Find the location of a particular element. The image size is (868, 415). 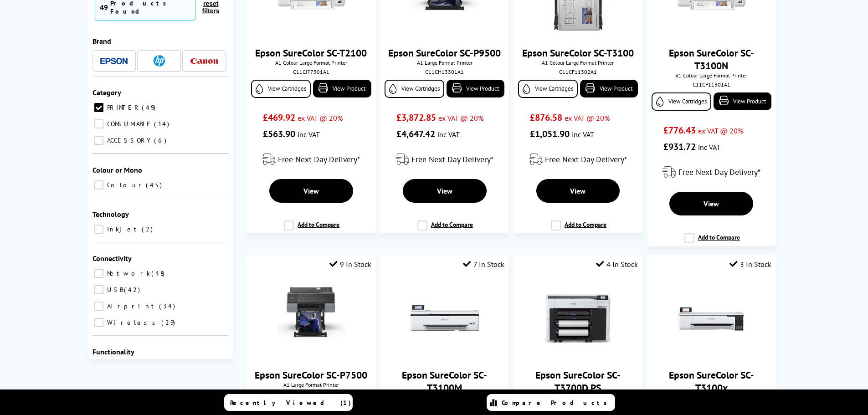

span: 14 is located at coordinates (162, 124).